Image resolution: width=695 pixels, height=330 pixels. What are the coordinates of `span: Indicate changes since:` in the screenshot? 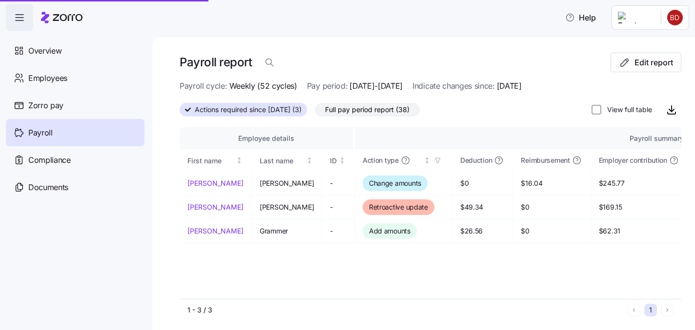 It's located at (453, 86).